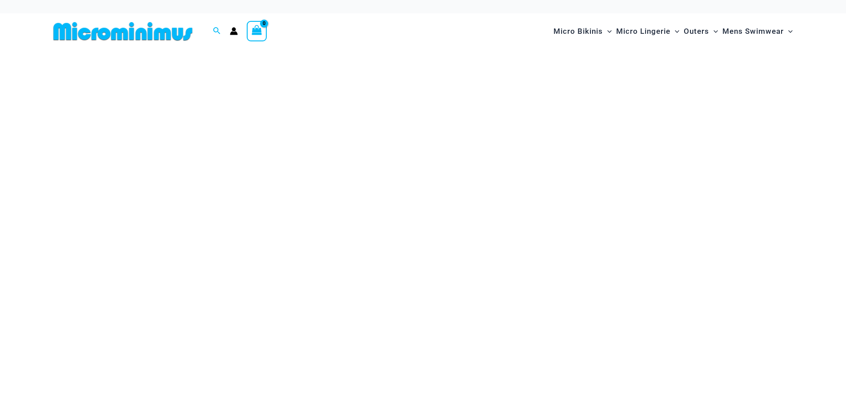 This screenshot has height=409, width=846. What do you see at coordinates (123, 31) in the screenshot?
I see `img: MM SHOP LOGO FLAT` at bounding box center [123, 31].